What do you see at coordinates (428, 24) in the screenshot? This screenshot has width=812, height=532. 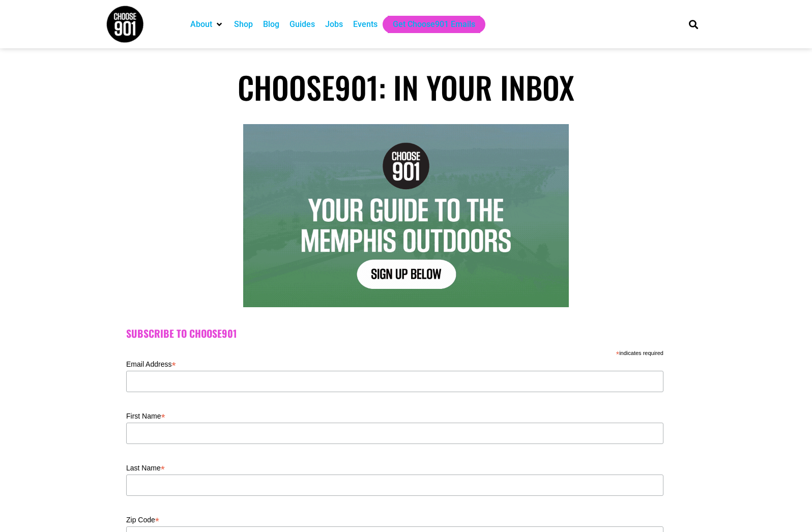 I see `nav: Main nav` at bounding box center [428, 24].